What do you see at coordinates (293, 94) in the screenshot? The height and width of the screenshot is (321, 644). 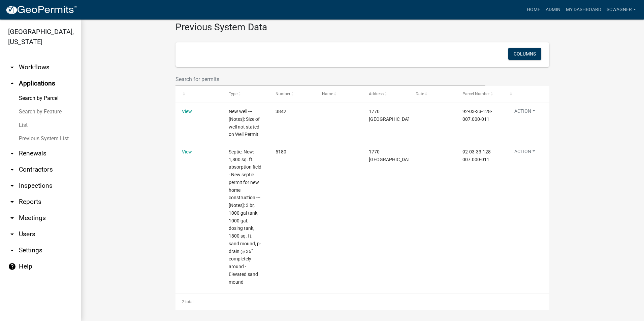 I see `datatable-header-cell: Number` at bounding box center [293, 94].